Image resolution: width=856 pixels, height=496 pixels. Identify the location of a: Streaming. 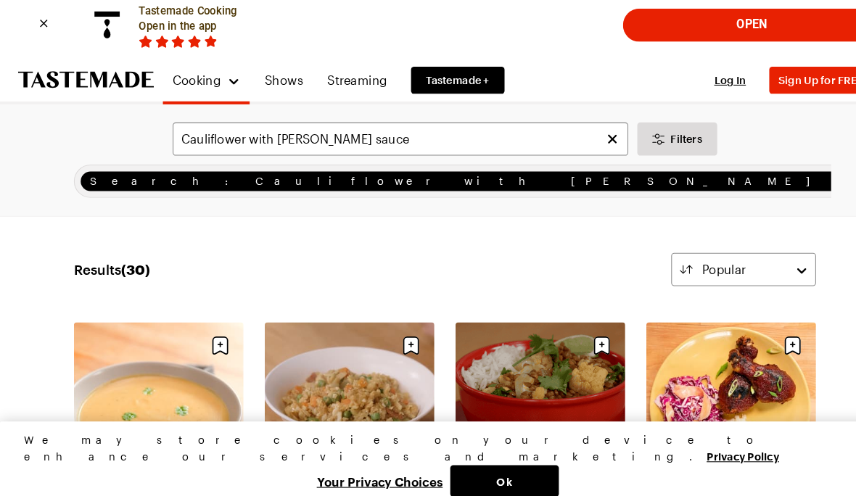
(343, 85).